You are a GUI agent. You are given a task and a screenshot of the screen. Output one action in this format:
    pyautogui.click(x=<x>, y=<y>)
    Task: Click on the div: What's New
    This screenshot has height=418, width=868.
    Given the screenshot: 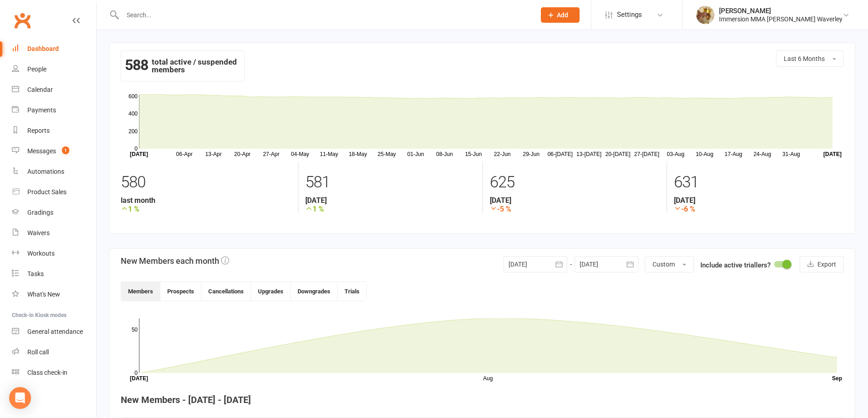 What is the action you would take?
    pyautogui.click(x=44, y=294)
    